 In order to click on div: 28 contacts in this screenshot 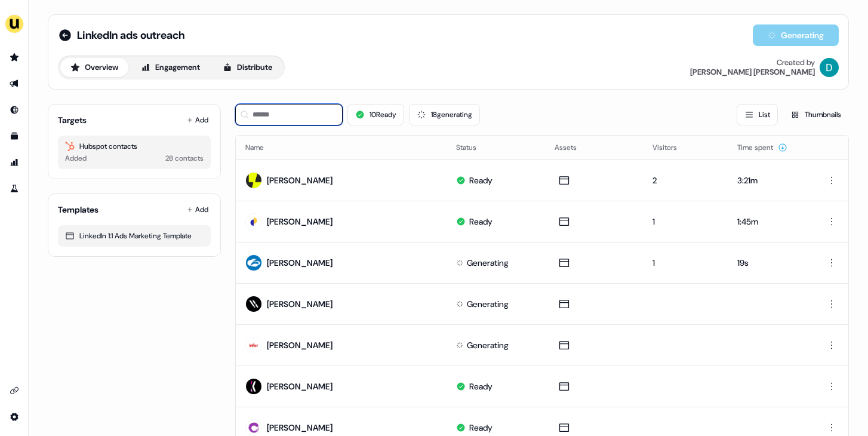, I will do `click(184, 158)`.